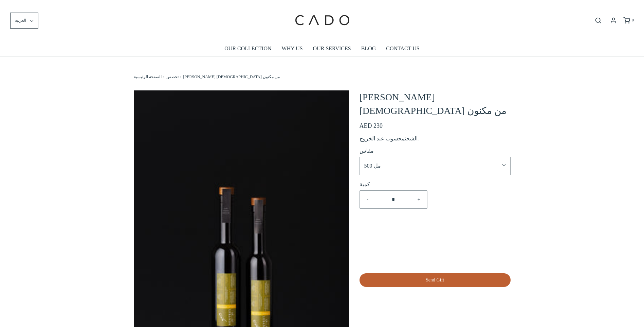  What do you see at coordinates (322, 20) in the screenshot?
I see `img: cadogifting` at bounding box center [322, 20].